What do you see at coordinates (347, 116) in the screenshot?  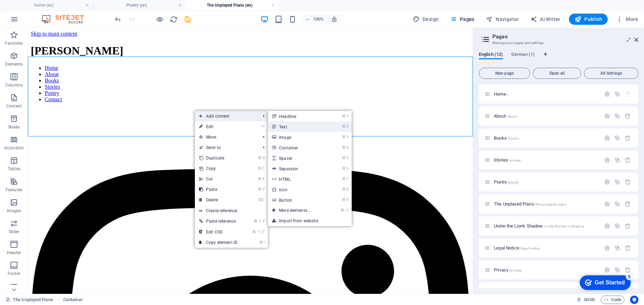 I see `i: 1` at bounding box center [347, 116].